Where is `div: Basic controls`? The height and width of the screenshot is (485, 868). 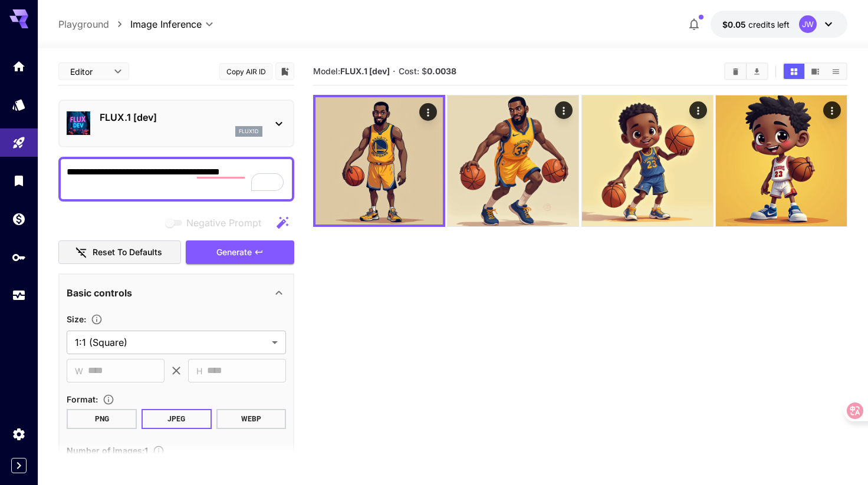 div: Basic controls is located at coordinates (176, 293).